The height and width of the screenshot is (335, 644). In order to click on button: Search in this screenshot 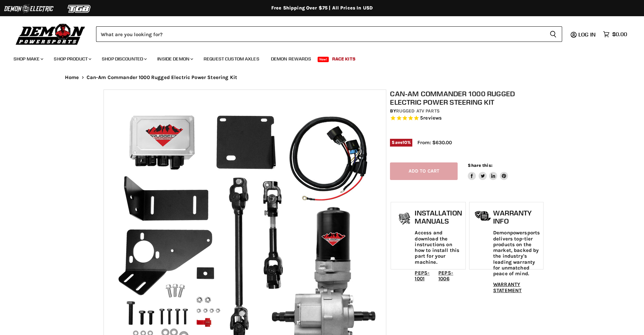, I will do `click(553, 34)`.